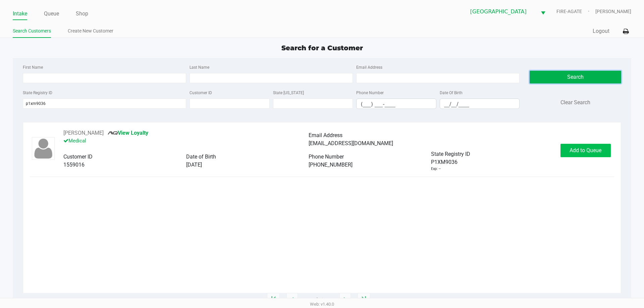 The image size is (644, 308). I want to click on input: Format: (999) 999-9999, so click(396, 104).